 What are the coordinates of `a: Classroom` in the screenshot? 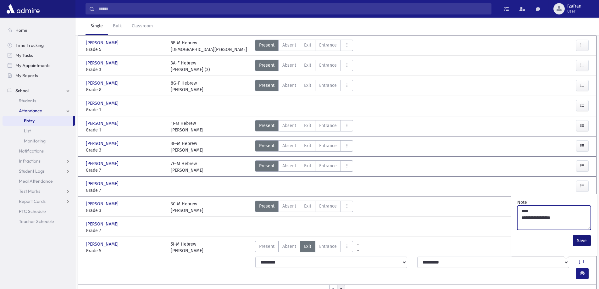 It's located at (142, 26).